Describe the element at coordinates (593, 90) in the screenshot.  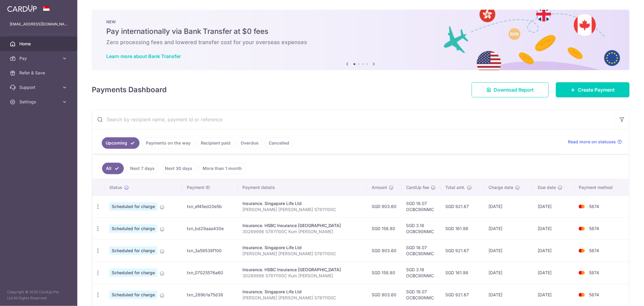
I see `a: Create Payment` at that location.